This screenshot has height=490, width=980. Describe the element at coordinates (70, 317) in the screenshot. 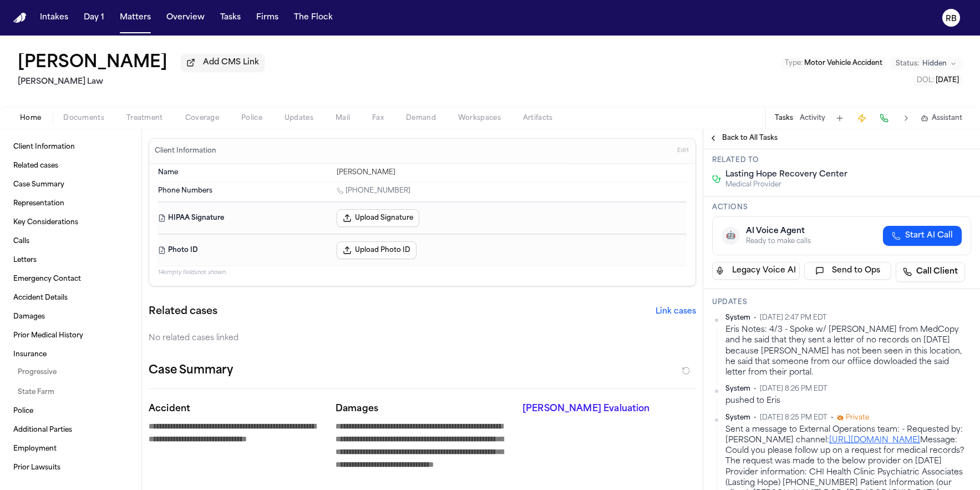

I see `a: Damages` at that location.